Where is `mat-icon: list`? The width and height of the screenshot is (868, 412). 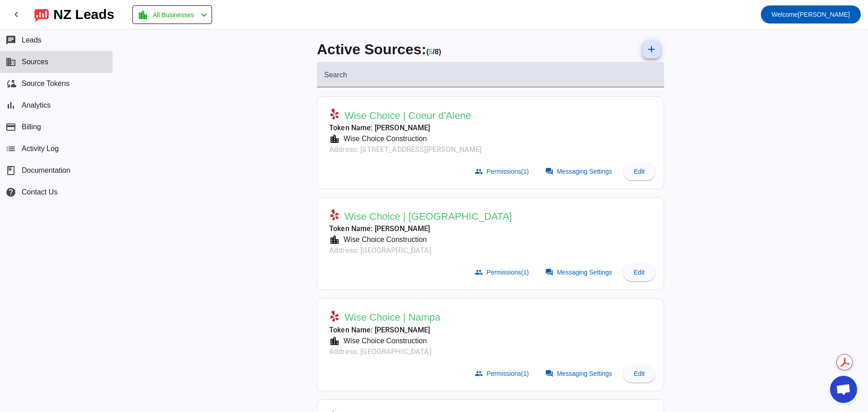 mat-icon: list is located at coordinates (11, 149).